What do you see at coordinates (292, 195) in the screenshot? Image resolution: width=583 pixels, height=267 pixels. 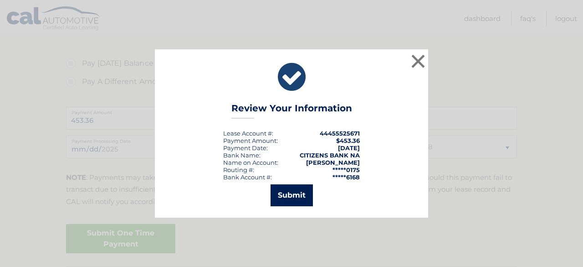 I see `button: Submit` at bounding box center [292, 195].